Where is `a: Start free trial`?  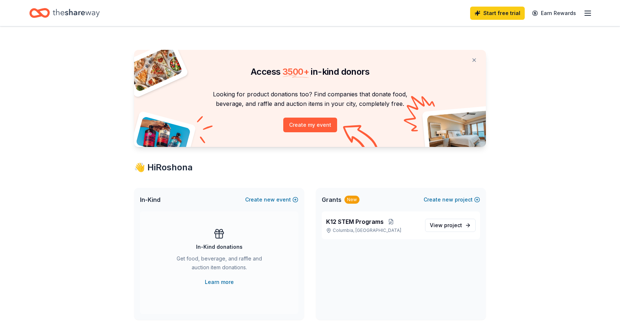 a: Start free trial is located at coordinates (497, 13).